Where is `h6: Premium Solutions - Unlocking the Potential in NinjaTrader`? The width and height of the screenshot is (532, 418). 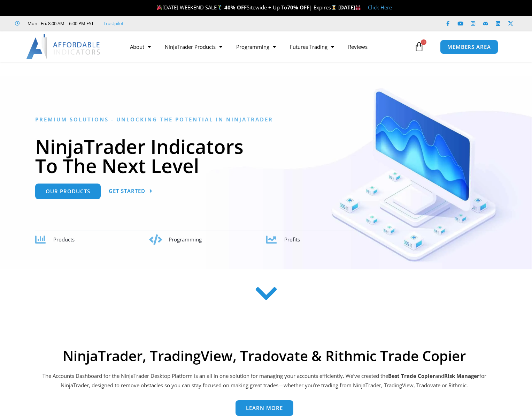 h6: Premium Solutions - Unlocking the Potential in NinjaTrader is located at coordinates (266, 119).